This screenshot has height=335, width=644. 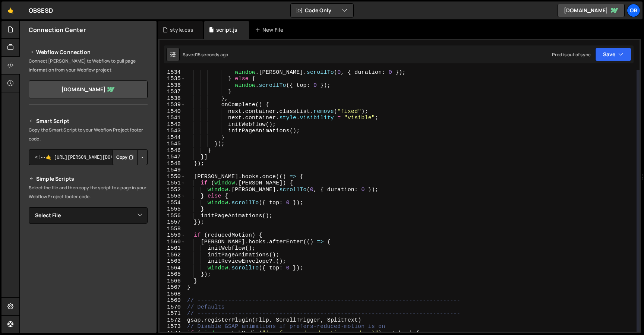 I want to click on div: New File, so click(x=271, y=30).